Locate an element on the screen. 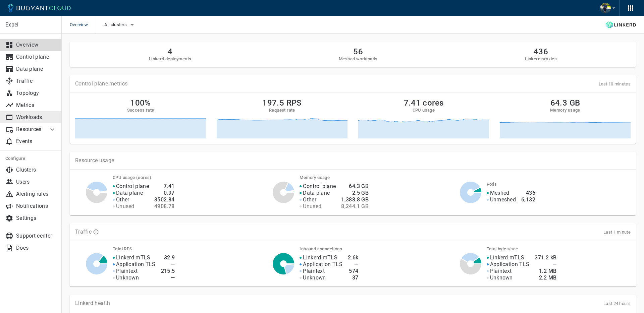 The image size is (644, 313). h4: 2.5 GB is located at coordinates (355, 193).